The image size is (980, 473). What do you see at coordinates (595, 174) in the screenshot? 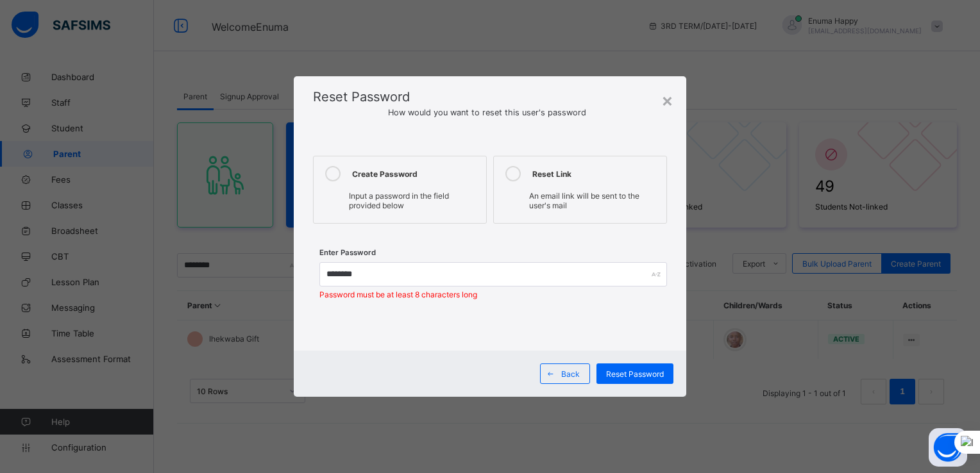
I see `div: Reset Link` at bounding box center [595, 174].